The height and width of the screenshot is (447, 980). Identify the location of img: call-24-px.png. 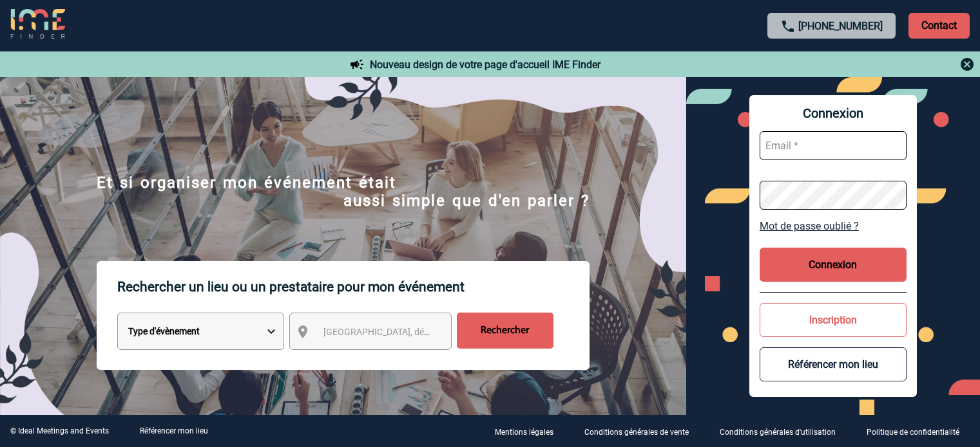
(788, 26).